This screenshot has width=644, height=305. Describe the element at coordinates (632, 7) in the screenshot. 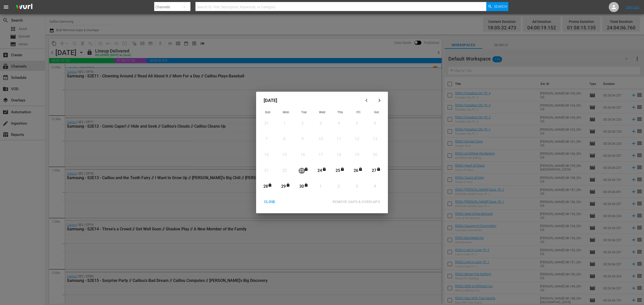

I see `a: Sign Out` at that location.